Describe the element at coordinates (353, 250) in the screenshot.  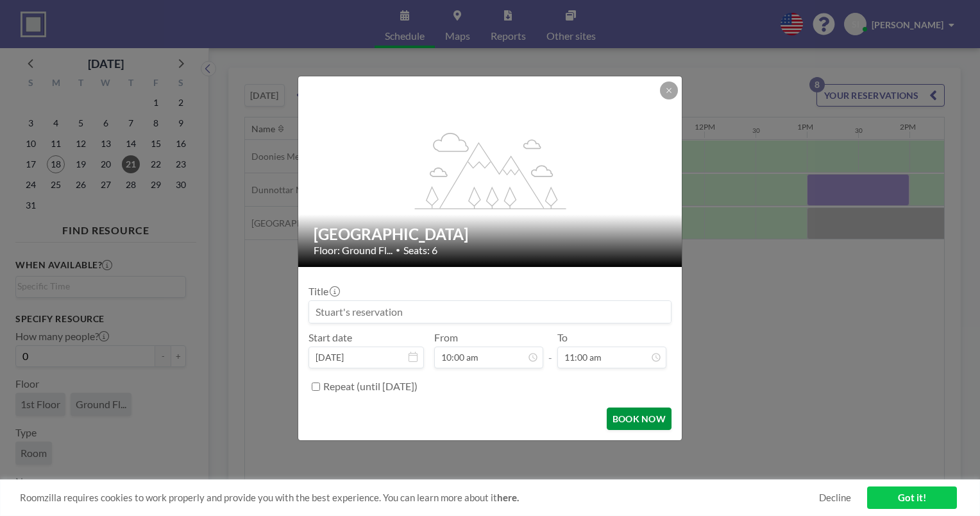
I see `span: Floor: Ground Fl...` at that location.